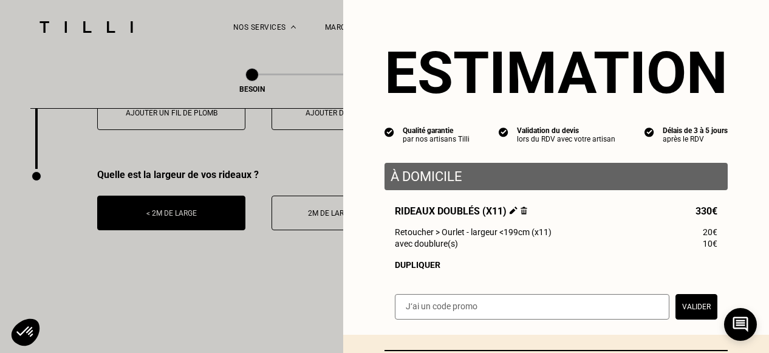  Describe the element at coordinates (695, 131) in the screenshot. I see `div: Délais de 3 à 5 jours` at that location.